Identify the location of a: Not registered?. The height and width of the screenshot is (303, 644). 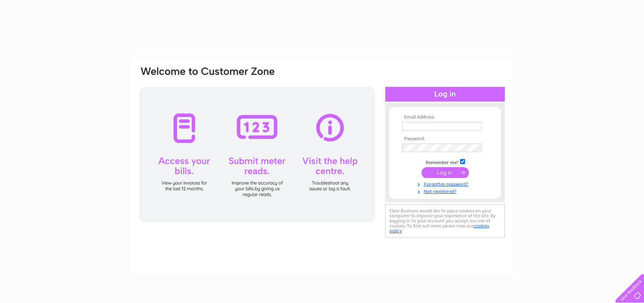
(446, 190).